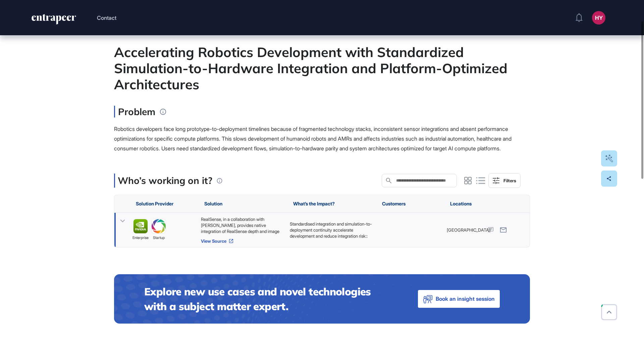 This screenshot has width=644, height=337. Describe the element at coordinates (312, 139) in the screenshot. I see `span: Robotics developers face long prototype-to-deployment timelines because of fragmented technology ...` at that location.